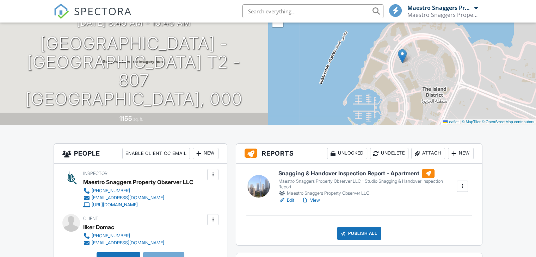 This screenshot has height=257, width=536. I want to click on a: © MapTiler, so click(471, 122).